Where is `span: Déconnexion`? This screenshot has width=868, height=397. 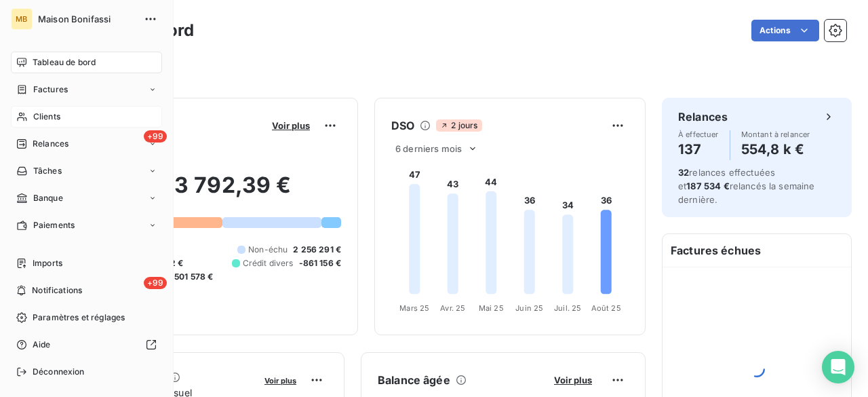
span: Déconnexion is located at coordinates (58, 372).